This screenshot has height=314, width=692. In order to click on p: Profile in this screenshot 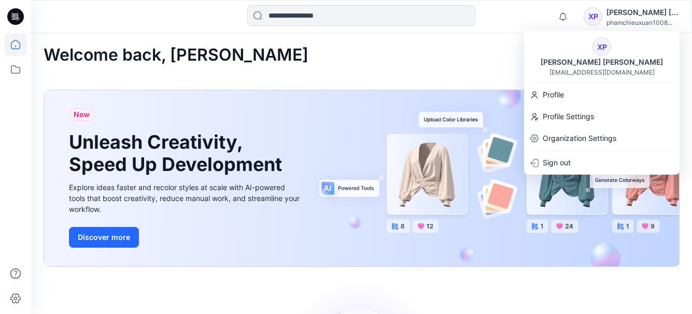, I will do `click(553, 95)`.